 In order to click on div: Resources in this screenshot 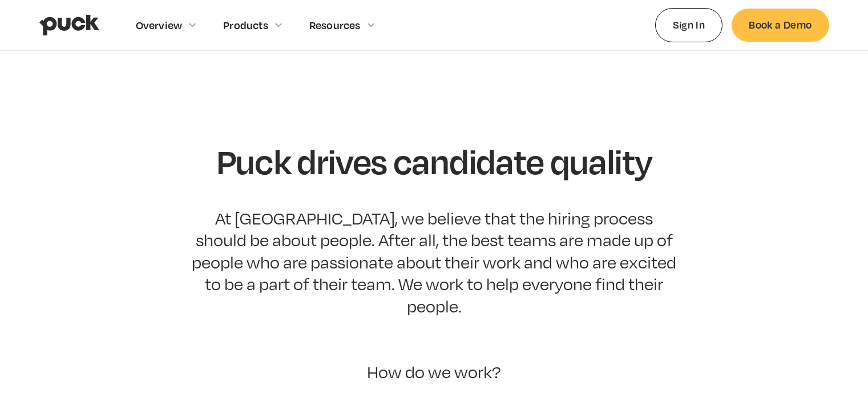, I will do `click(335, 25)`.